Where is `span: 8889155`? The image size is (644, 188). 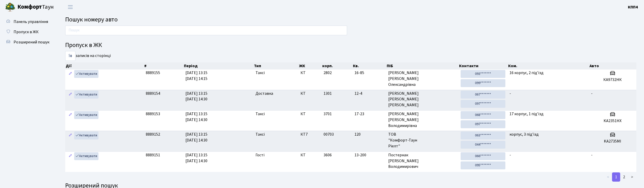
span: 8889155 is located at coordinates (153, 73).